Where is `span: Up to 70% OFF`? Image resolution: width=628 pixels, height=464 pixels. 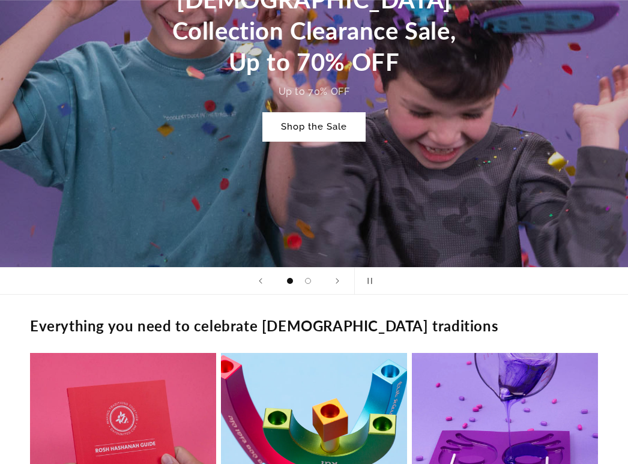 span: Up to 70% OFF is located at coordinates (314, 91).